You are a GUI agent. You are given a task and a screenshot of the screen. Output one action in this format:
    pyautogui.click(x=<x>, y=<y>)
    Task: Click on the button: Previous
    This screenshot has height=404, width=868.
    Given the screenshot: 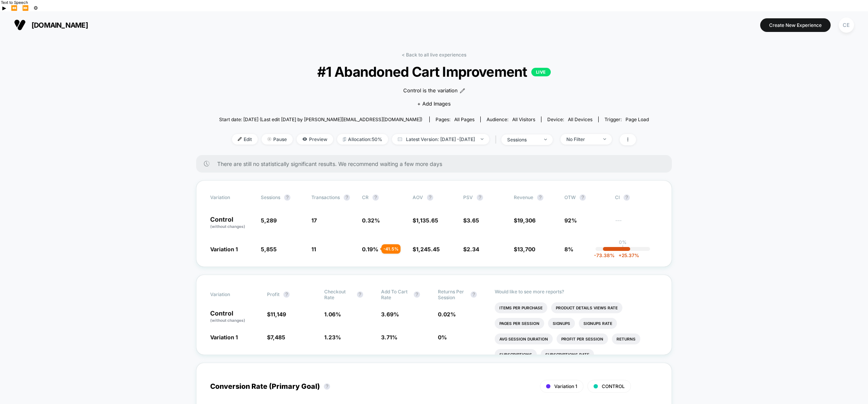 What is the action you would take?
    pyautogui.click(x=14, y=8)
    